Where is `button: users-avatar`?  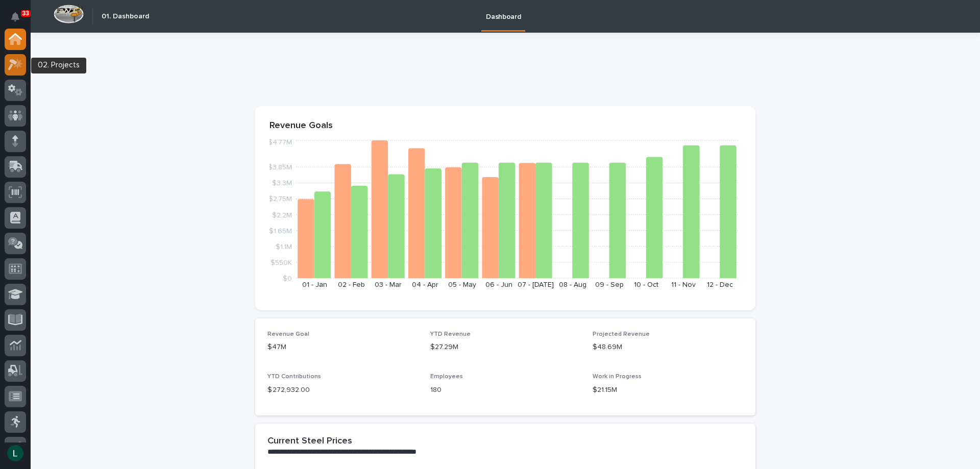 button: users-avatar is located at coordinates (16, 453).